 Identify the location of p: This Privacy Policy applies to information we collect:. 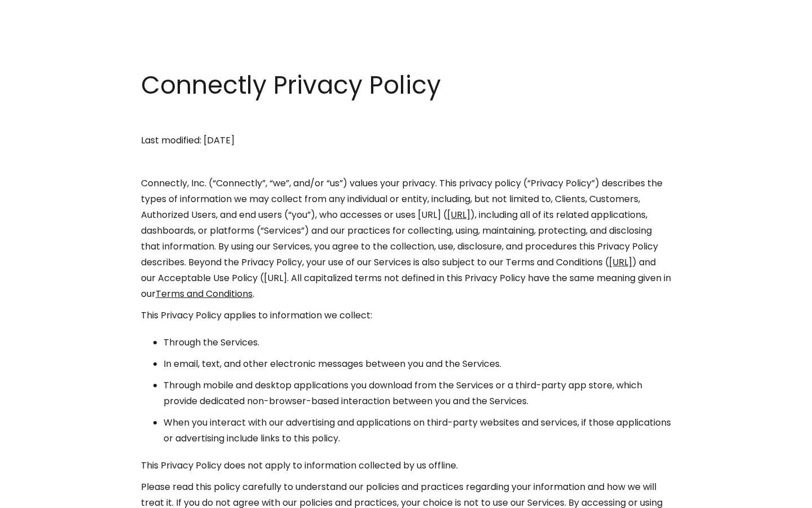
(406, 315).